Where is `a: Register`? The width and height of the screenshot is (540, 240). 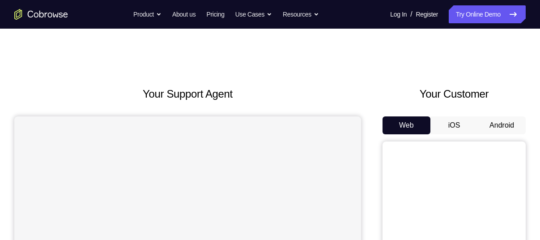 a: Register is located at coordinates (427, 14).